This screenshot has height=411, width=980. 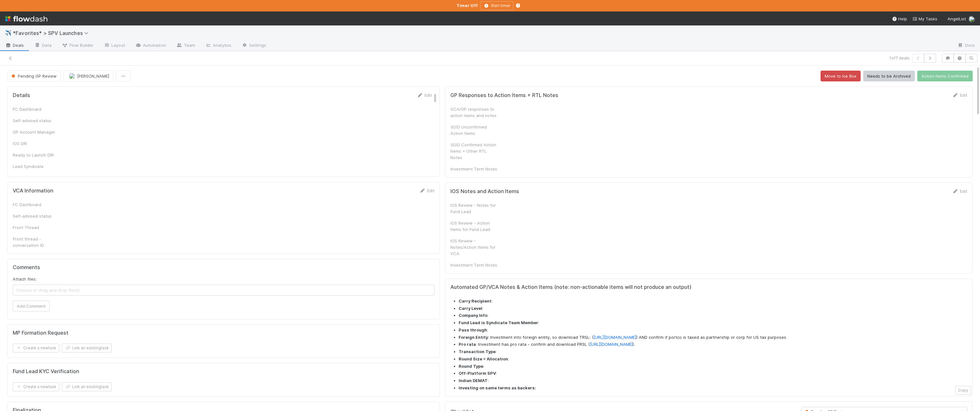 What do you see at coordinates (467, 345) in the screenshot?
I see `strong: Pro rata` at bounding box center [467, 345].